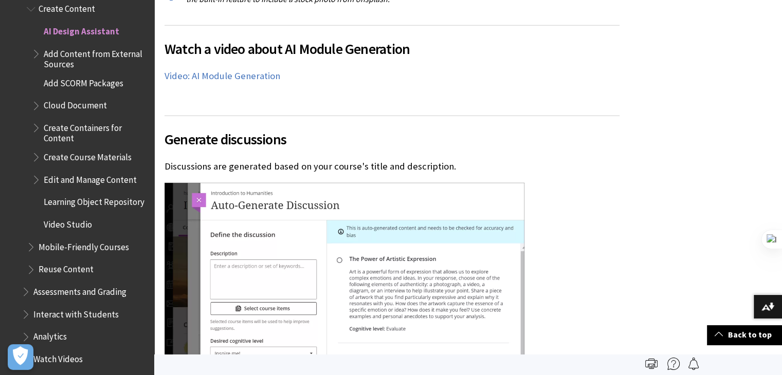 The height and width of the screenshot is (375, 782). I want to click on span: Watch Videos, so click(58, 357).